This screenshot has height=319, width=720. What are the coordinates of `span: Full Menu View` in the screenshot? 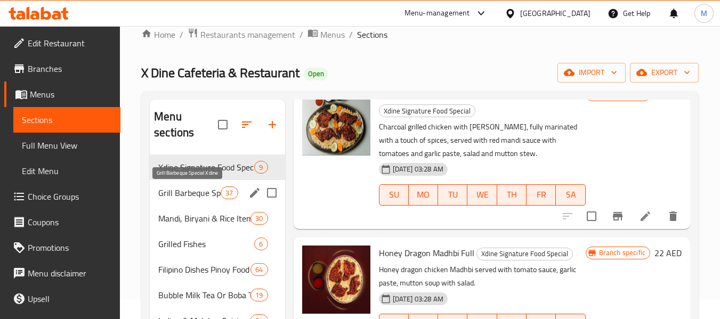 It's located at (67, 146).